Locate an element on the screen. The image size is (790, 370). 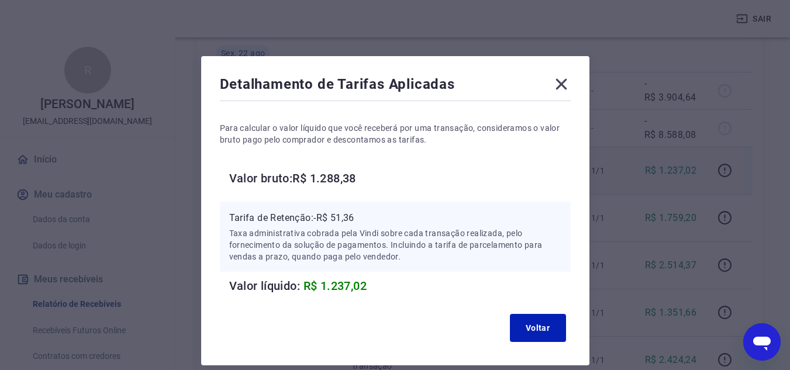
p: Tarifa de Retenção: -R$ 51,36 is located at coordinates (395, 218).